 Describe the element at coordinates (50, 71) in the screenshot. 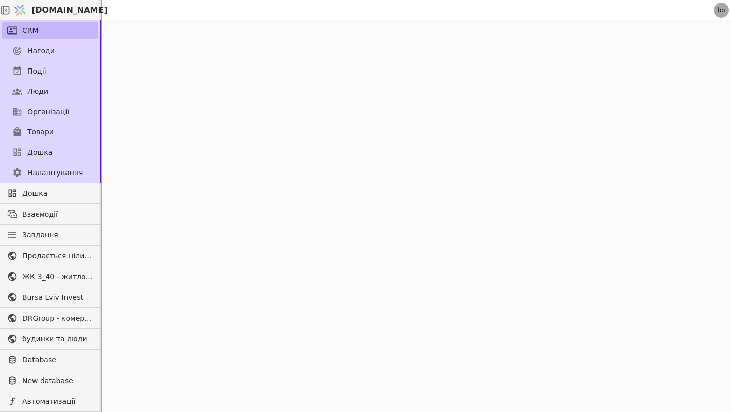

I see `a: Події` at that location.